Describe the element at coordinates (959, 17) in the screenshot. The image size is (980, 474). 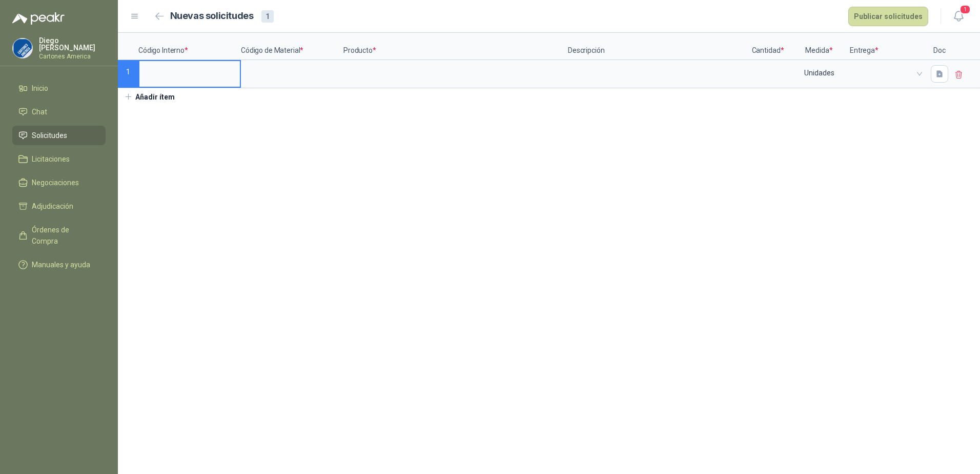
I see `button: 1` at that location.